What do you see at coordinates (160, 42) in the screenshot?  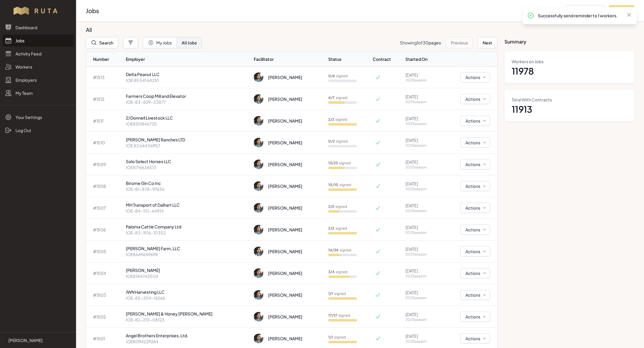 I see `button: My Jobs` at bounding box center [160, 42].